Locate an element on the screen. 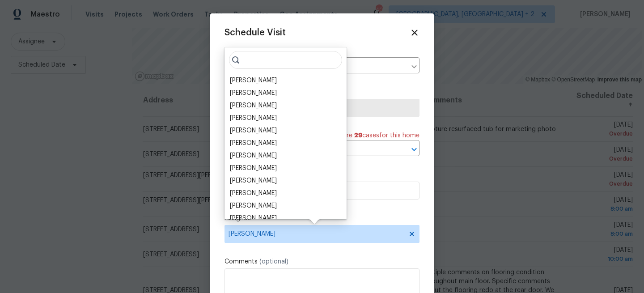 This screenshot has height=293, width=644. span: Close is located at coordinates (414, 32).